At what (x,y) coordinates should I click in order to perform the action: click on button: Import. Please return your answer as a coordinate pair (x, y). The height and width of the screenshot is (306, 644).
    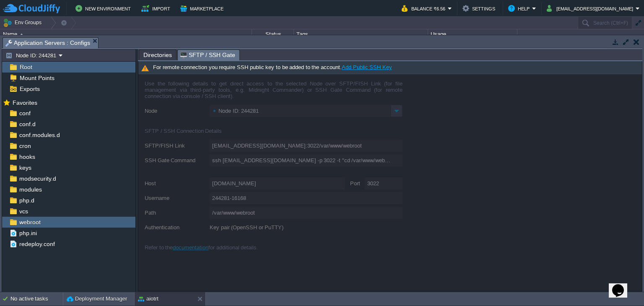
    Looking at the image, I should click on (157, 8).